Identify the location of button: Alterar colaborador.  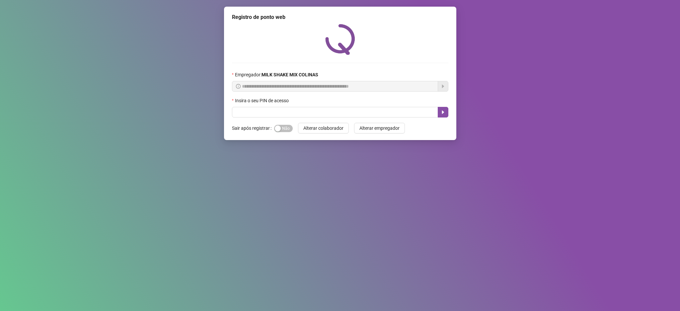
(323, 128).